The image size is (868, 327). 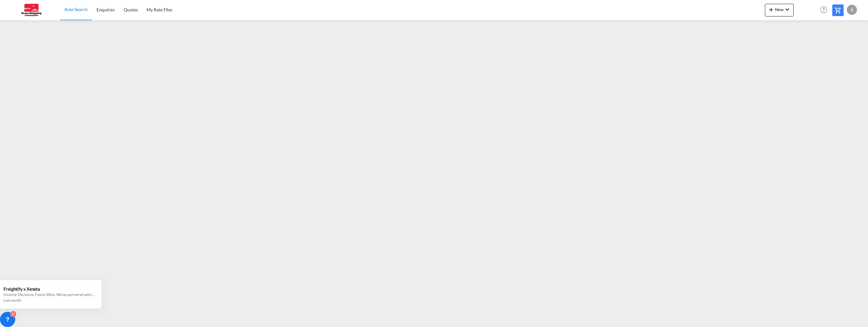 I want to click on img: 123b615026f311ee80dabbd30bc9e10f.jpg, so click(x=31, y=9).